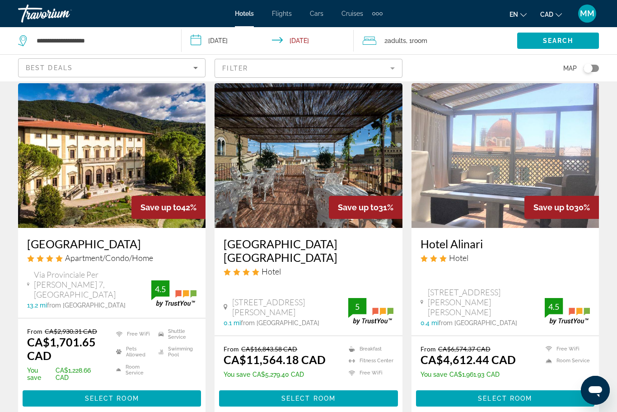 Image resolution: width=617 pixels, height=412 pixels. I want to click on button: Change currency, so click(551, 14).